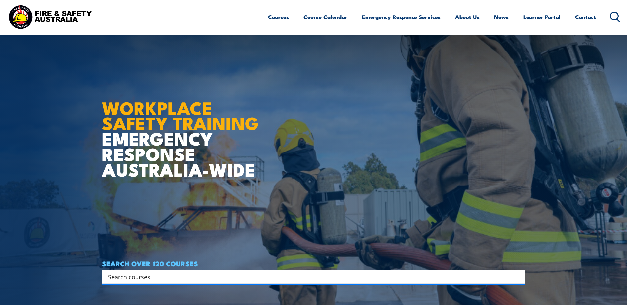 This screenshot has height=305, width=627. Describe the element at coordinates (309, 277) in the screenshot. I see `input: Search input` at that location.